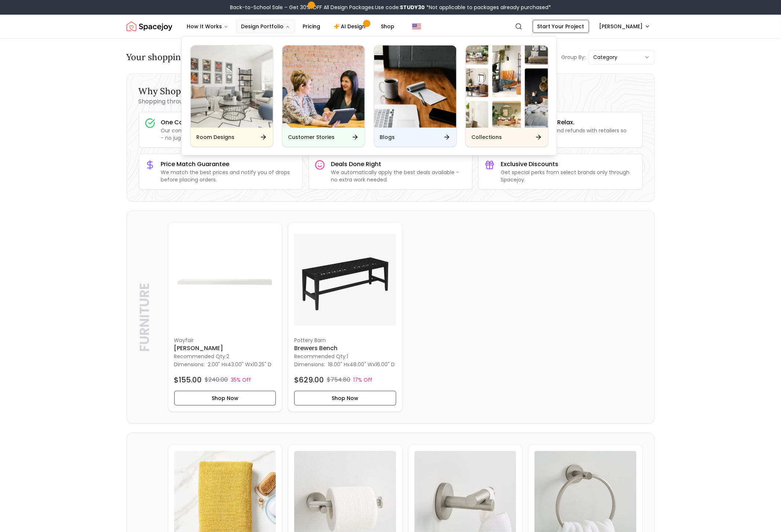 The width and height of the screenshot is (781, 532). What do you see at coordinates (217, 380) in the screenshot?
I see `p: $240.00` at bounding box center [217, 380].